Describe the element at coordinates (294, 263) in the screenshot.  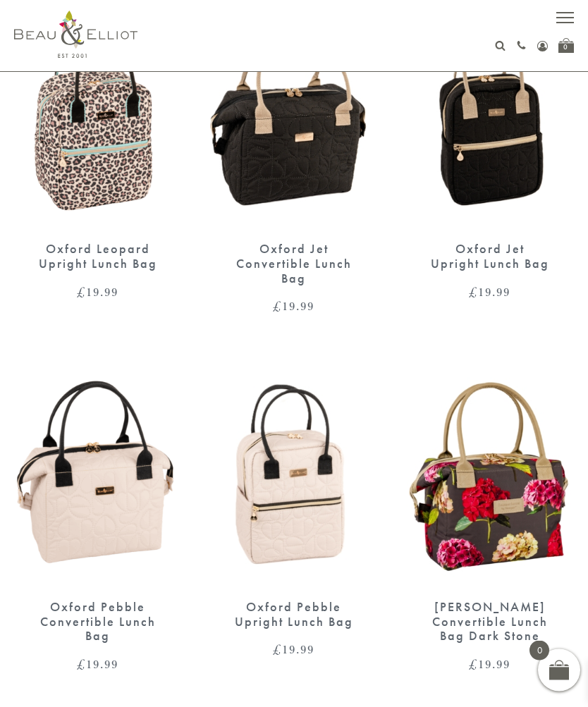
I see `div: Oxford Jet Convertible Lunch Bag` at that location.